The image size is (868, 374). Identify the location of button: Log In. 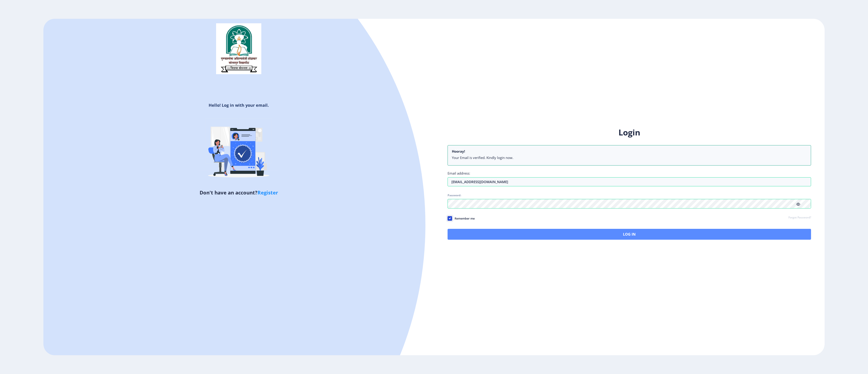
(629, 234).